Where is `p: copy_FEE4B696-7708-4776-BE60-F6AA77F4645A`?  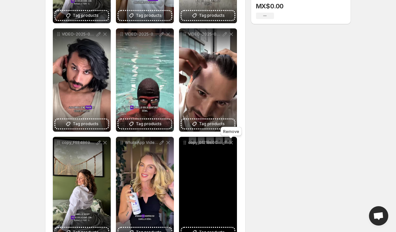
p: copy_FEE4B696-7708-4776-BE60-F6AA77F4645A is located at coordinates (79, 142).